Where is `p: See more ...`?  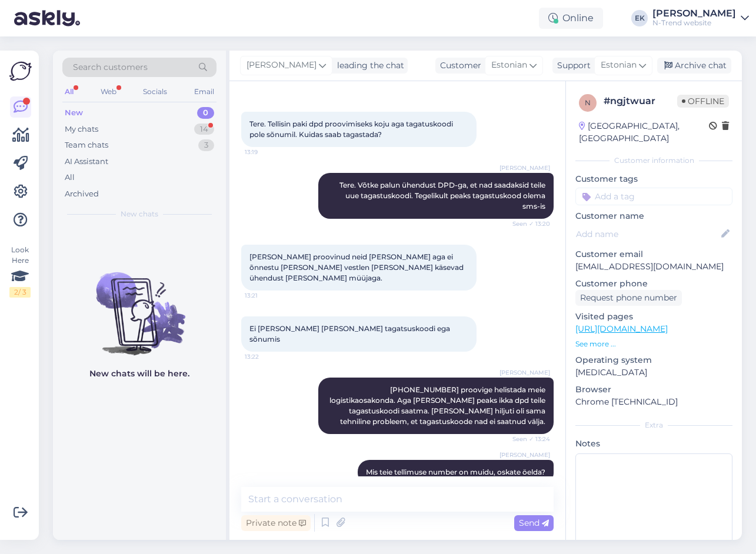 p: See more ... is located at coordinates (653, 344).